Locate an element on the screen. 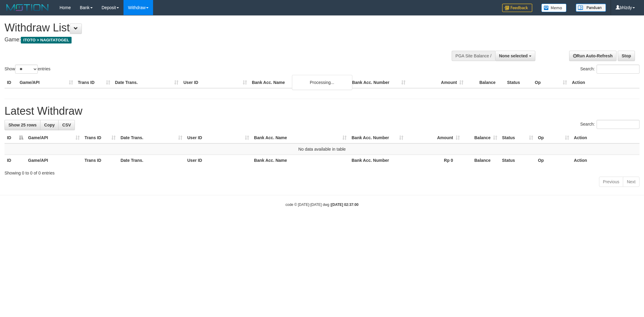 The width and height of the screenshot is (644, 317). a: Stop is located at coordinates (626, 56).